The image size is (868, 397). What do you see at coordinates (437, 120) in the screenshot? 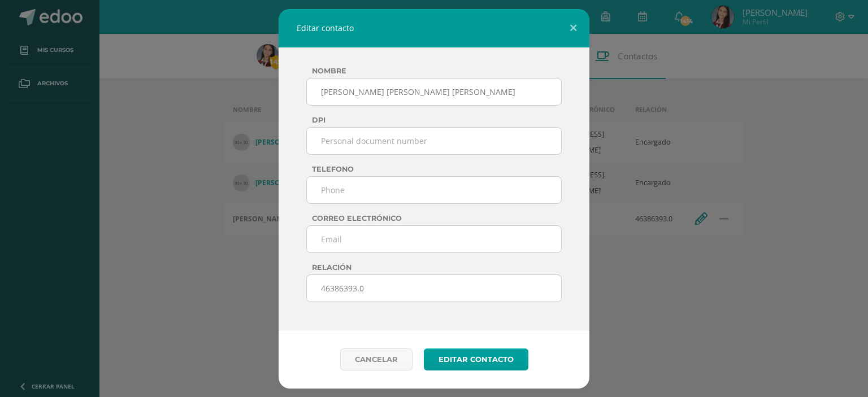
I see `label: DPI` at bounding box center [437, 120].